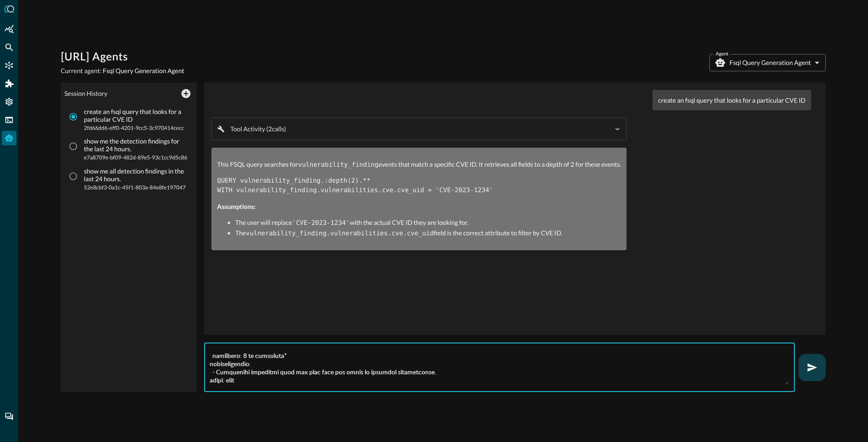  Describe the element at coordinates (9, 66) in the screenshot. I see `div: Connectors` at that location.